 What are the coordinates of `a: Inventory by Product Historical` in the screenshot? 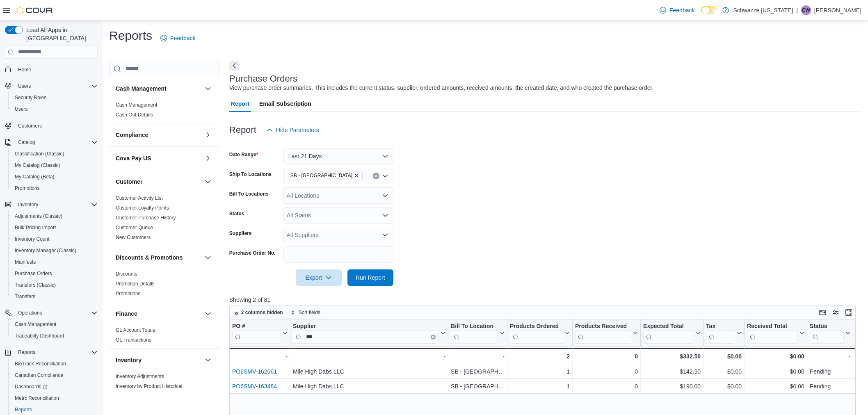 It's located at (149, 386).